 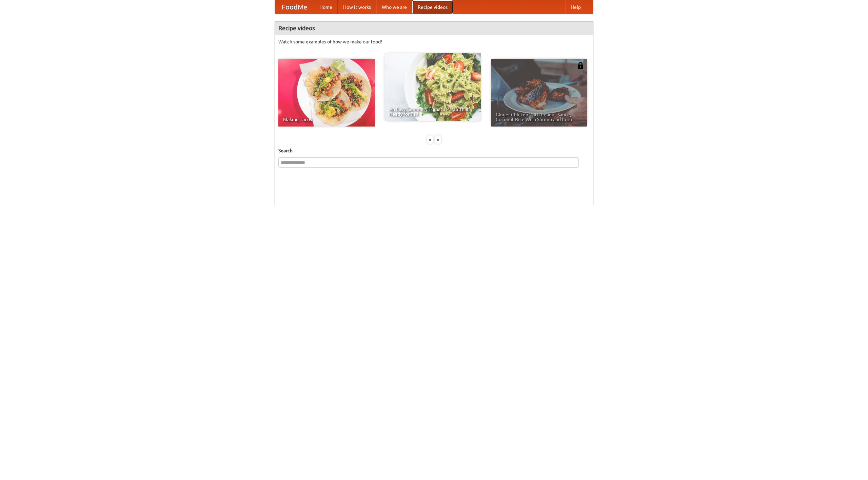 What do you see at coordinates (434, 28) in the screenshot?
I see `h4: Recipe videos` at bounding box center [434, 28].